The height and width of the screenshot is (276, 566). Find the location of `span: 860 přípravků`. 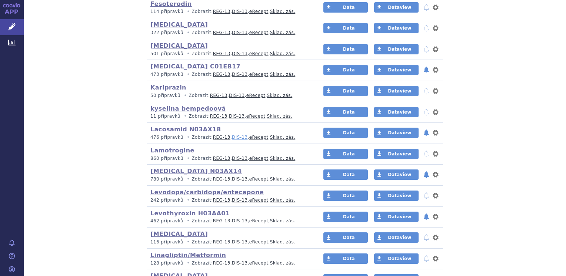

span: 860 přípravků is located at coordinates (167, 158).